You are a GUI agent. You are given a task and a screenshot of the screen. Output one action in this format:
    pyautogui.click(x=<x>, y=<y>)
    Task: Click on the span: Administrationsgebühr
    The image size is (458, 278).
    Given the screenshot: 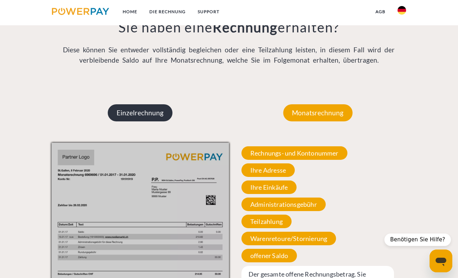 What is the action you would take?
    pyautogui.click(x=284, y=204)
    